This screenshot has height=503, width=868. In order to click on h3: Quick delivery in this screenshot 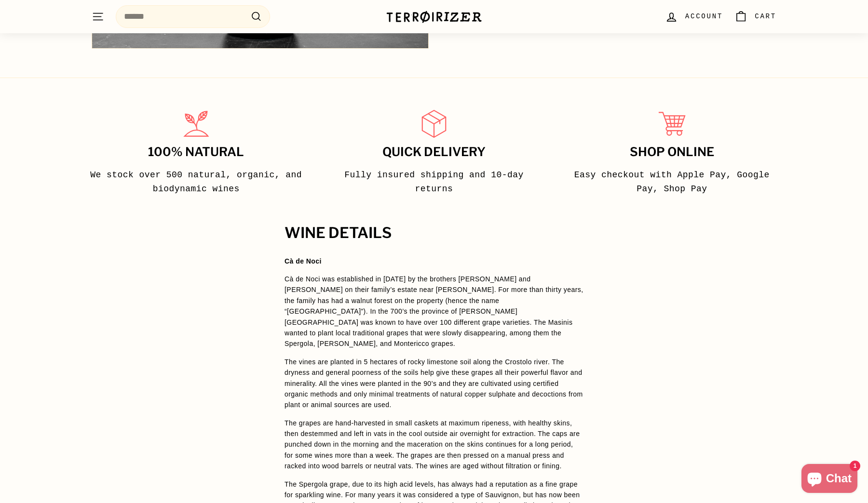, I will do `click(434, 152)`.